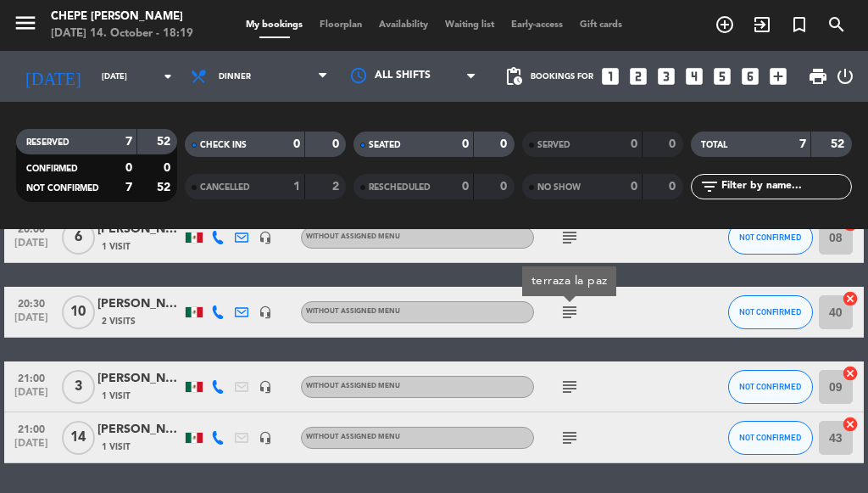  What do you see at coordinates (762, 24) in the screenshot?
I see `i: exit_to_app` at bounding box center [762, 24].